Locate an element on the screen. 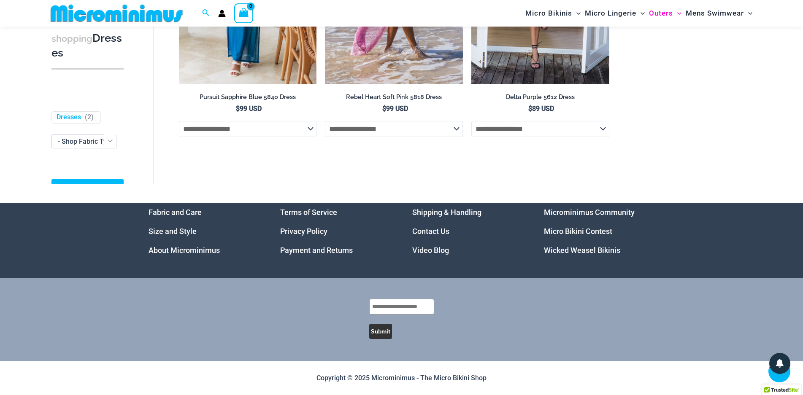 The height and width of the screenshot is (395, 803). a: Video Blog is located at coordinates (430, 250).